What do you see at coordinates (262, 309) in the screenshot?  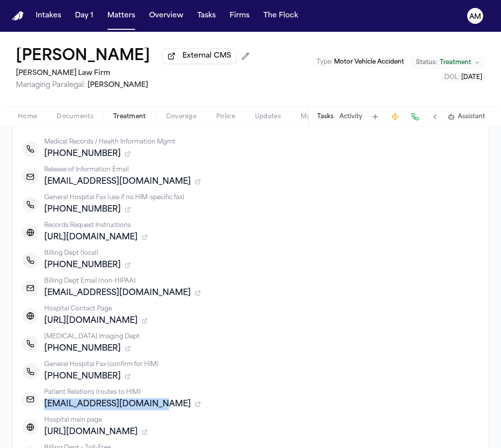 I see `div: Hospital Contact Page` at bounding box center [262, 309].